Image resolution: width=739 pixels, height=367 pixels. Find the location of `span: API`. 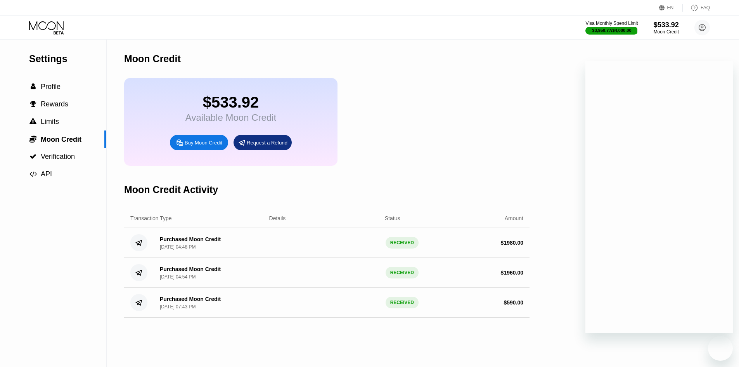

span: API is located at coordinates (46, 174).